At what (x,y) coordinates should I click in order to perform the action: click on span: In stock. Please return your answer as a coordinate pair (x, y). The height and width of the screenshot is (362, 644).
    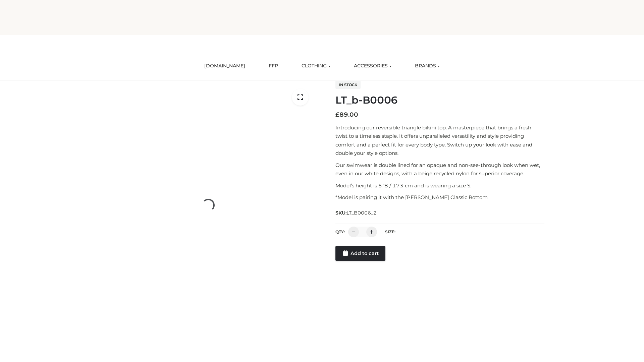
    Looking at the image, I should click on (348, 85).